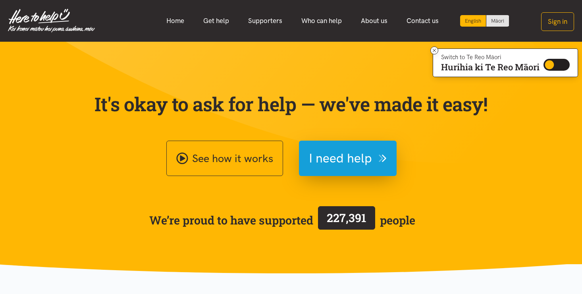 This screenshot has width=582, height=294. What do you see at coordinates (485, 21) in the screenshot?
I see `div: Language toggle` at bounding box center [485, 21].